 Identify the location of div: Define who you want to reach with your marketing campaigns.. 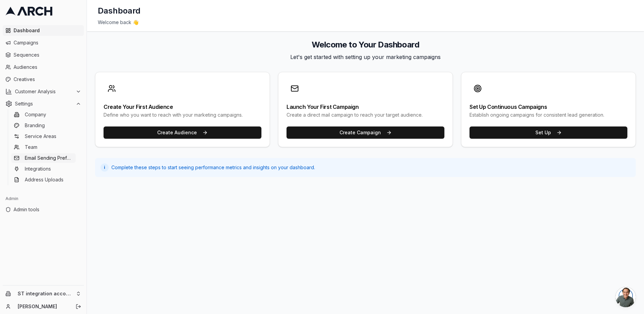
(182, 115).